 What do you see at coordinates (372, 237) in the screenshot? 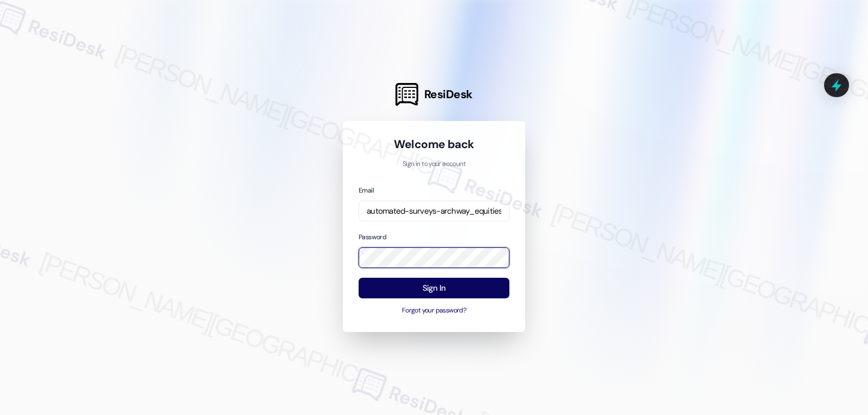
I see `label: Password` at bounding box center [372, 237].